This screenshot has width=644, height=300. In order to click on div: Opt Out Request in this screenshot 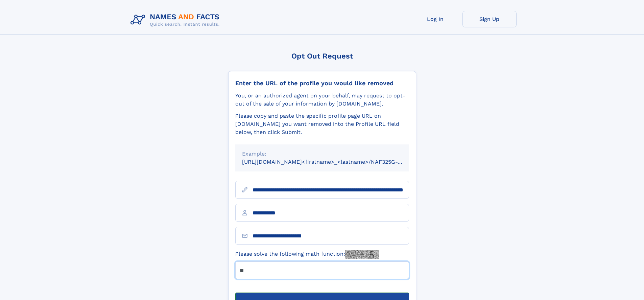, I will do `click(322, 56)`.